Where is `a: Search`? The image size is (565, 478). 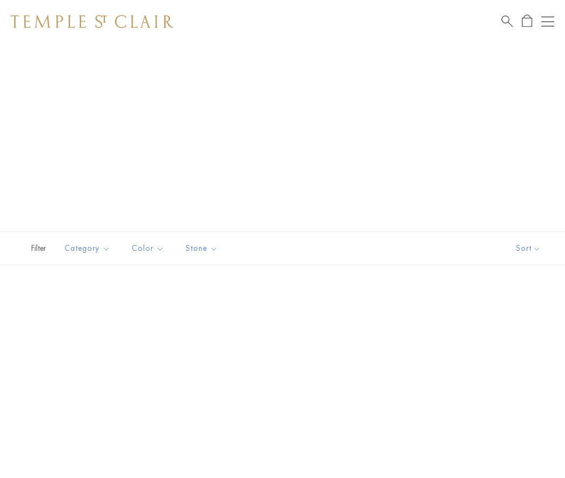 a: Search is located at coordinates (507, 21).